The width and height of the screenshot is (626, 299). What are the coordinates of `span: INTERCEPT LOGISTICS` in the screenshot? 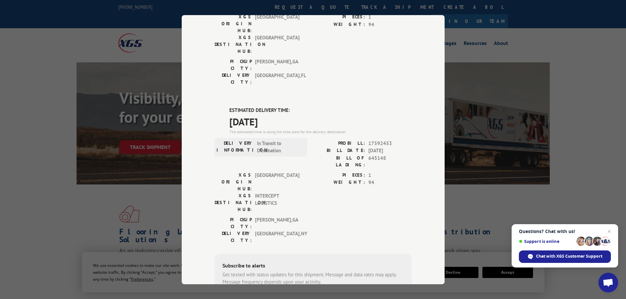 It's located at (277, 202).